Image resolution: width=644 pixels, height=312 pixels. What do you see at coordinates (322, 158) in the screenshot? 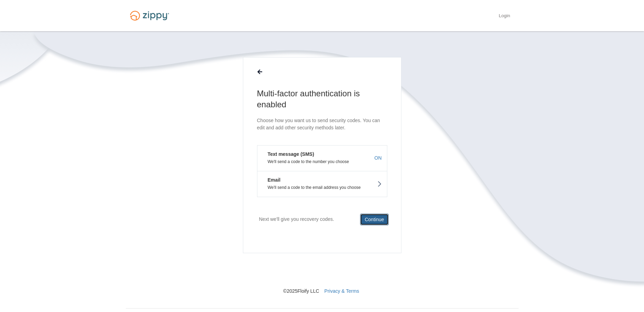
I see `button: Text message (SMS)We'll send a code to the number you chooseON` at bounding box center [322, 158].